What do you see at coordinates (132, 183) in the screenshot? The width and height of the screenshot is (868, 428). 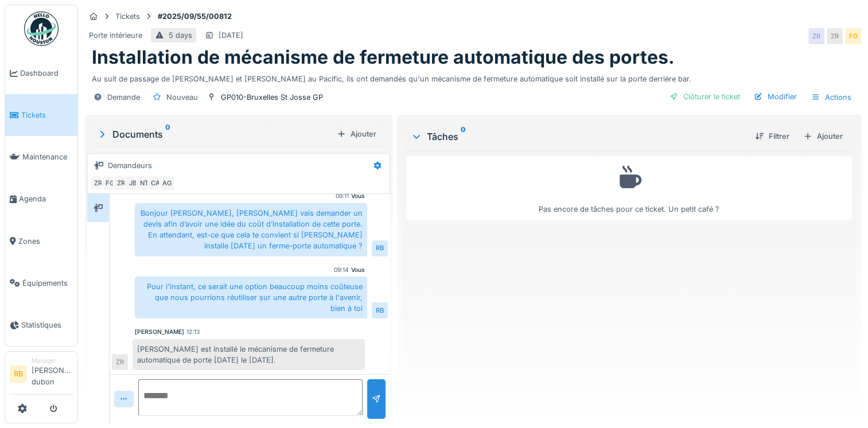 I see `div: JB` at bounding box center [132, 183].